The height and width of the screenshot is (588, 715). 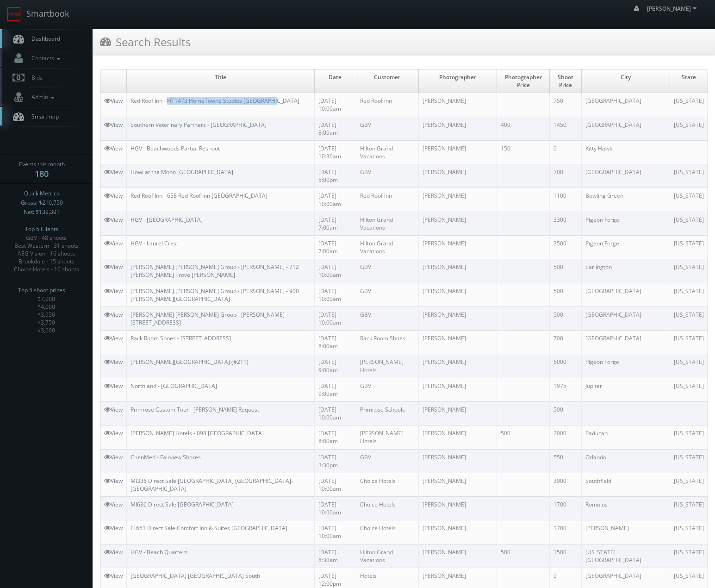 I want to click on td: 0, so click(x=566, y=152).